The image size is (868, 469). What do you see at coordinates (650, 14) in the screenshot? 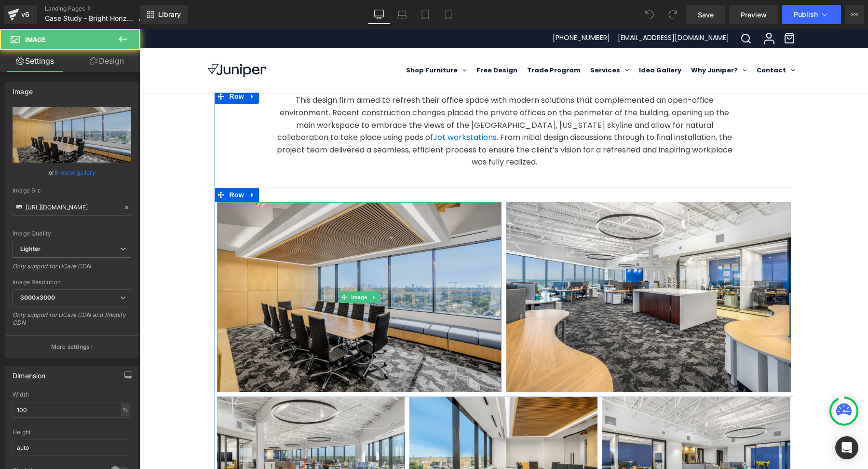
I see `button: Undo` at bounding box center [650, 14].